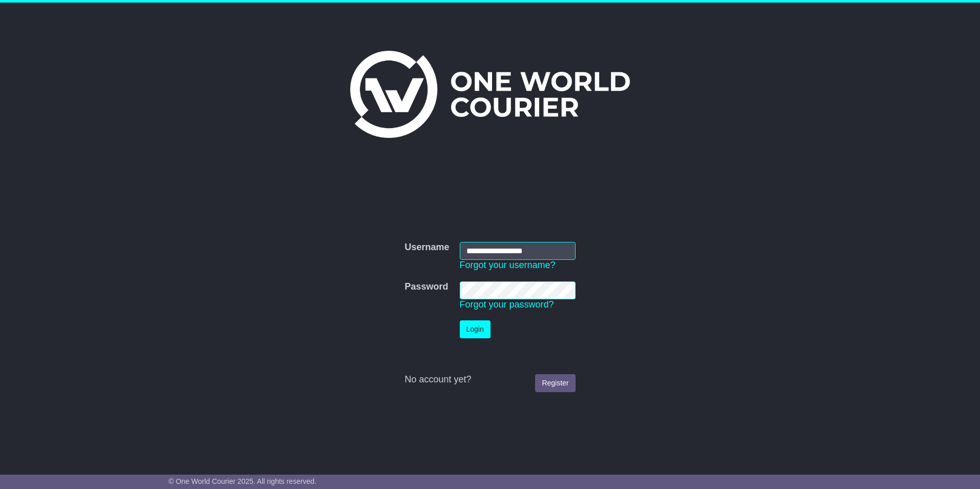 The width and height of the screenshot is (980, 489). I want to click on label: Username, so click(426, 248).